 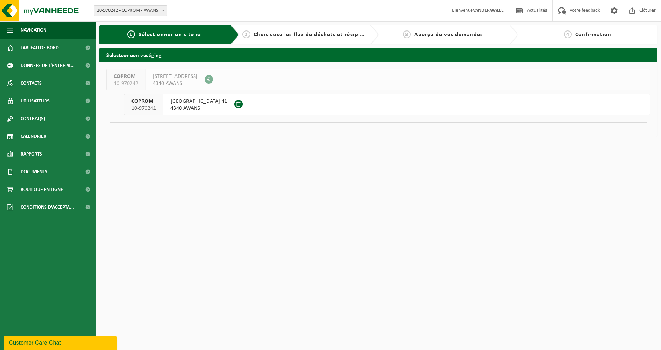 What do you see at coordinates (488, 10) in the screenshot?
I see `strong: VANDERWALLE` at bounding box center [488, 10].